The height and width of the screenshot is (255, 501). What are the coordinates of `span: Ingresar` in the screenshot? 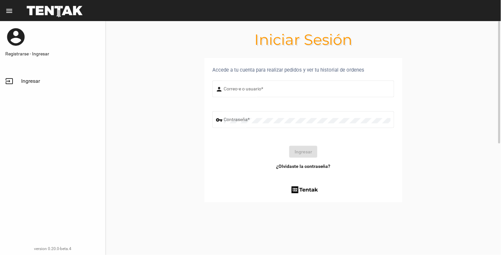 It's located at (30, 81).